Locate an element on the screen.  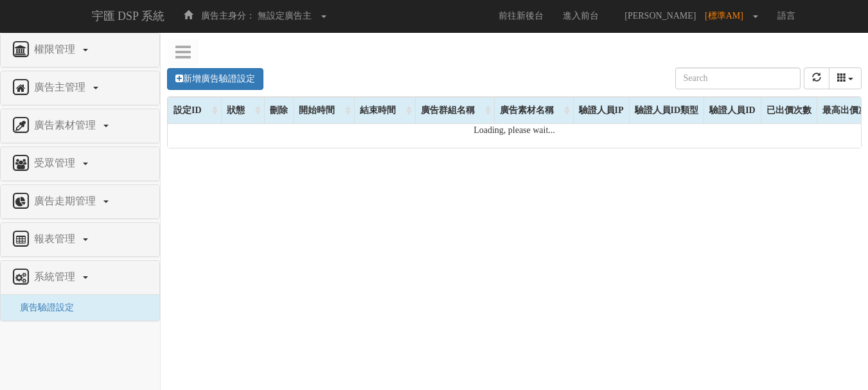
a: 受眾管理 is located at coordinates (80, 164).